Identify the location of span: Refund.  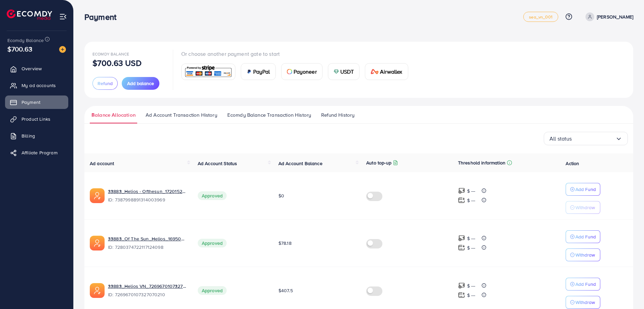
(105, 84).